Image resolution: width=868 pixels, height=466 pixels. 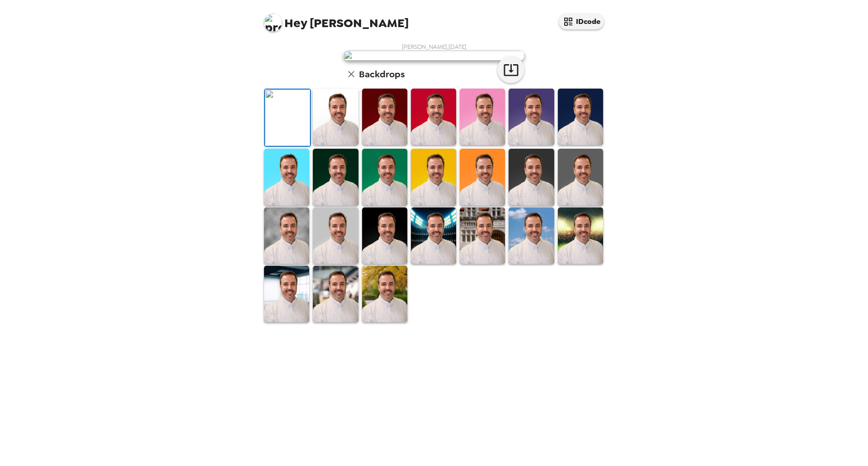 I want to click on span: Hey, so click(x=295, y=23).